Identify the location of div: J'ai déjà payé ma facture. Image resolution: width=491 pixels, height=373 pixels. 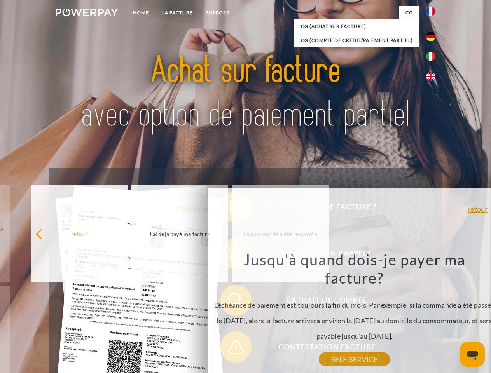
(180, 234).